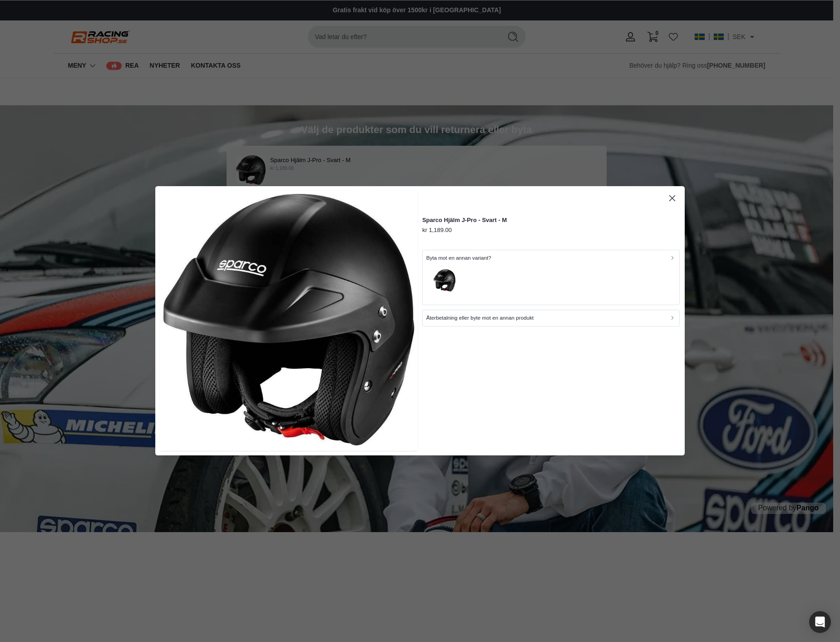  What do you see at coordinates (480, 319) in the screenshot?
I see `p: Återbetalning eller byte mot en annan produkt` at bounding box center [480, 319].